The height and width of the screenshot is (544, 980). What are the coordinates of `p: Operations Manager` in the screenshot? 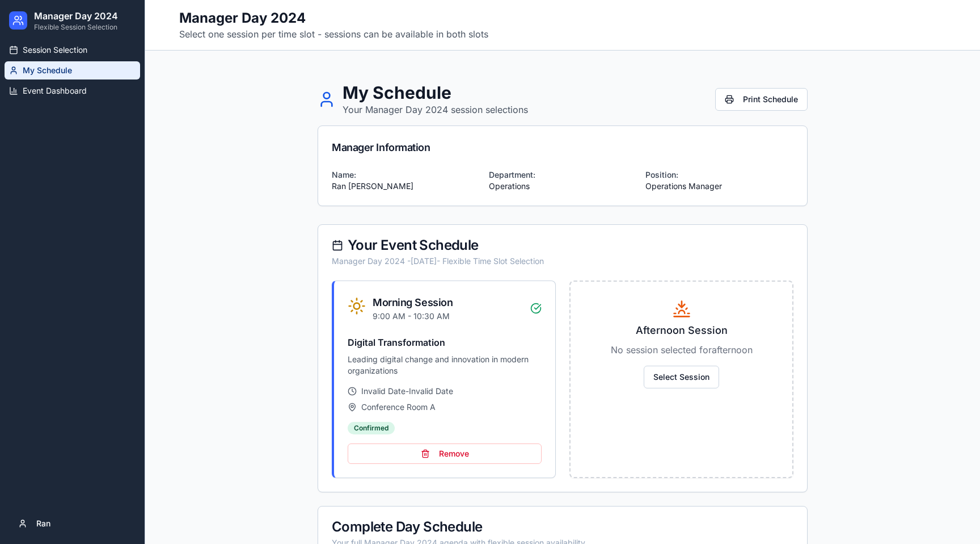 It's located at (719, 186).